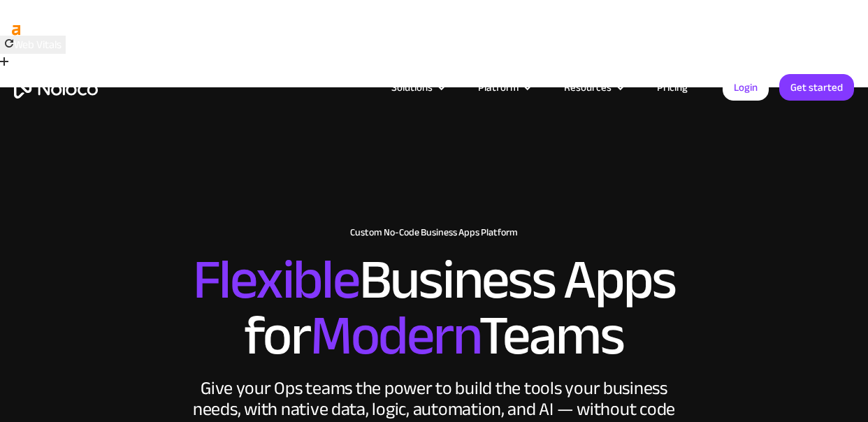 This screenshot has height=422, width=868. Describe the element at coordinates (394, 335) in the screenshot. I see `span: Modern` at that location.